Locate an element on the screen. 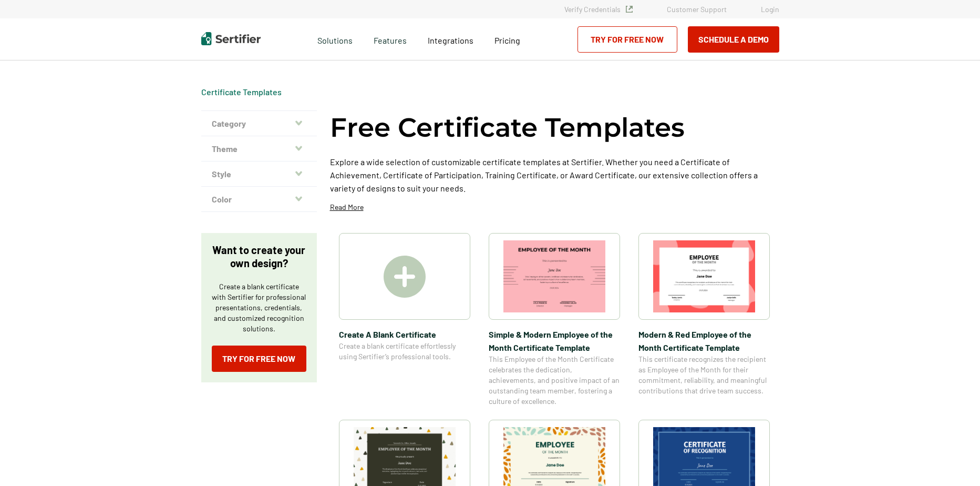  span: Pricing is located at coordinates (507, 40).